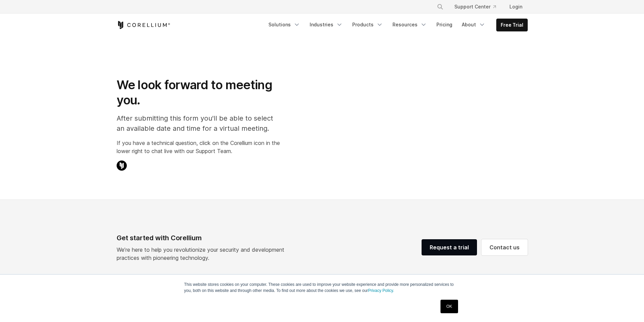  What do you see at coordinates (440, 6) in the screenshot?
I see `button: Search` at bounding box center [440, 6].